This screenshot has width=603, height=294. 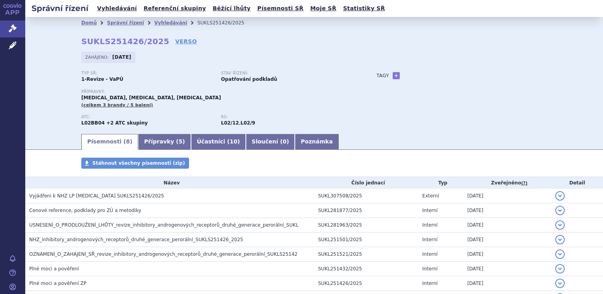 What do you see at coordinates (441, 183) in the screenshot?
I see `th: Typ` at bounding box center [441, 183].